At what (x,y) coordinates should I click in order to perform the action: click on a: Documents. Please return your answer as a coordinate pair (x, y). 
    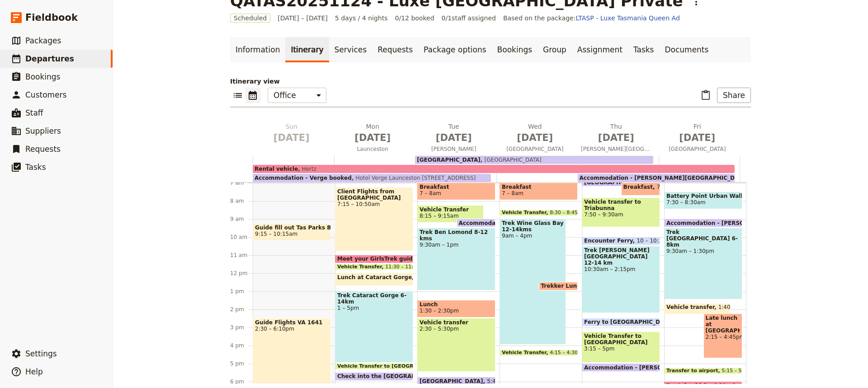
    Looking at the image, I should click on (686, 50).